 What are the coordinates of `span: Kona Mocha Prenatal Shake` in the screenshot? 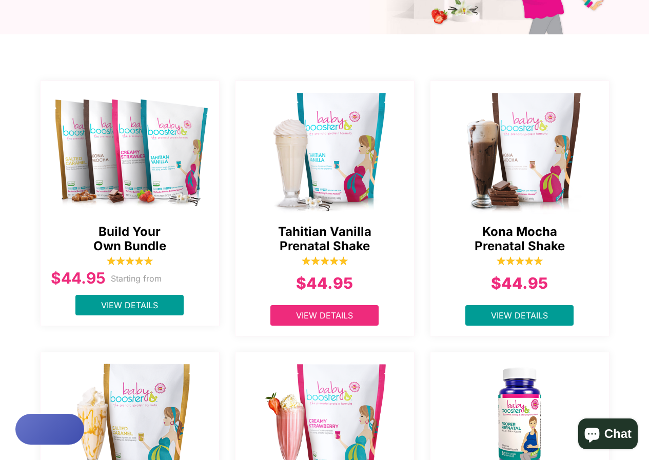 It's located at (520, 240).